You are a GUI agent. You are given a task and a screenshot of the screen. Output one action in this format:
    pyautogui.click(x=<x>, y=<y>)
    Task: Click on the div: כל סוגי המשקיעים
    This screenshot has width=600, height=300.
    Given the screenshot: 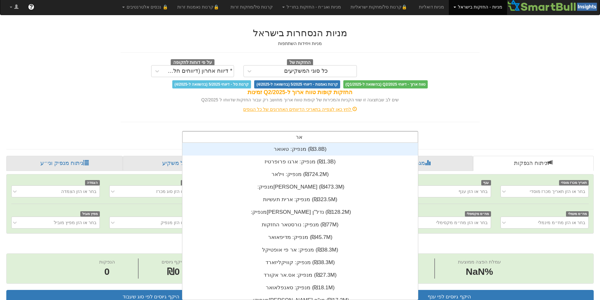 What is the action you would take?
    pyautogui.click(x=306, y=71)
    